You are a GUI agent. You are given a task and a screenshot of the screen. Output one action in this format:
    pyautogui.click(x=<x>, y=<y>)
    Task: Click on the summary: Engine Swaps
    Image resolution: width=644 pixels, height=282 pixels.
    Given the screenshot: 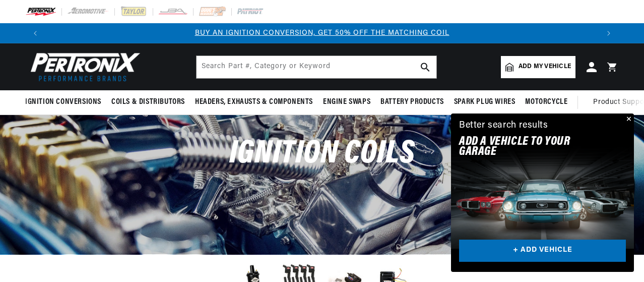 What is the action you would take?
    pyautogui.click(x=347, y=102)
    